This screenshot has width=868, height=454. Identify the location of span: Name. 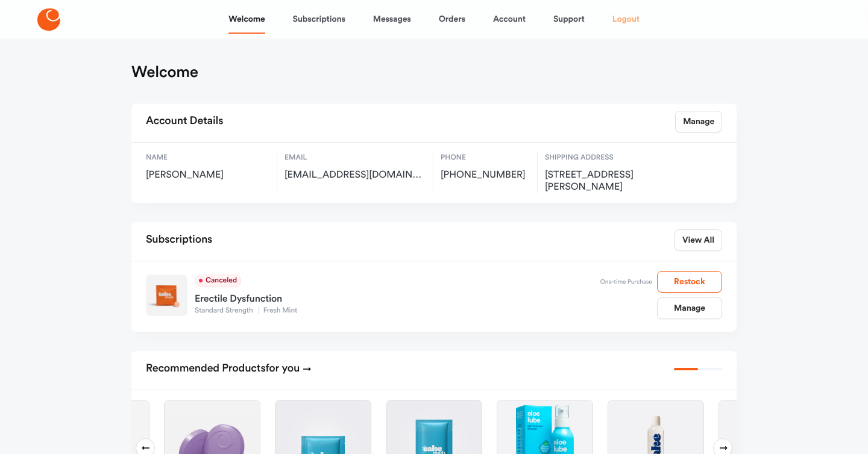
(207, 158).